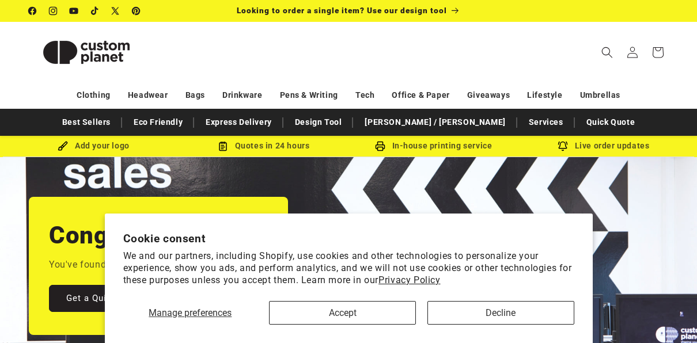  What do you see at coordinates (93, 146) in the screenshot?
I see `div: Add your logo` at bounding box center [93, 146].